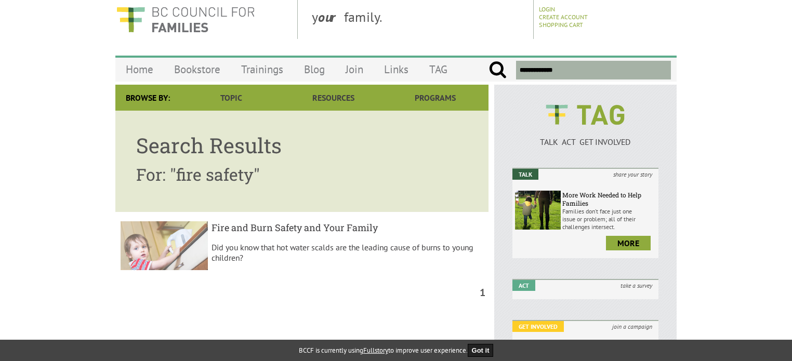 The width and height of the screenshot is (792, 361). I want to click on button: Got it, so click(481, 350).